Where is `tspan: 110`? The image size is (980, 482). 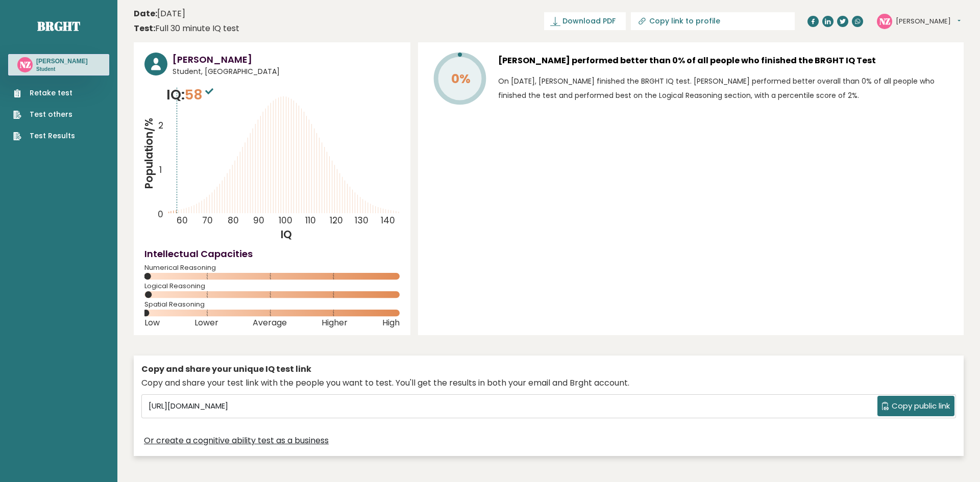
tspan: 110 is located at coordinates (311, 221).